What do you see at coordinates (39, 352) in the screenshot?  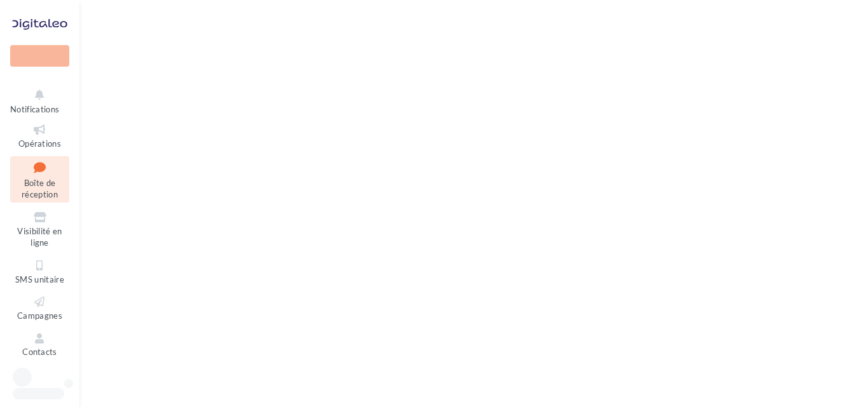 I see `span: Contacts` at bounding box center [39, 352].